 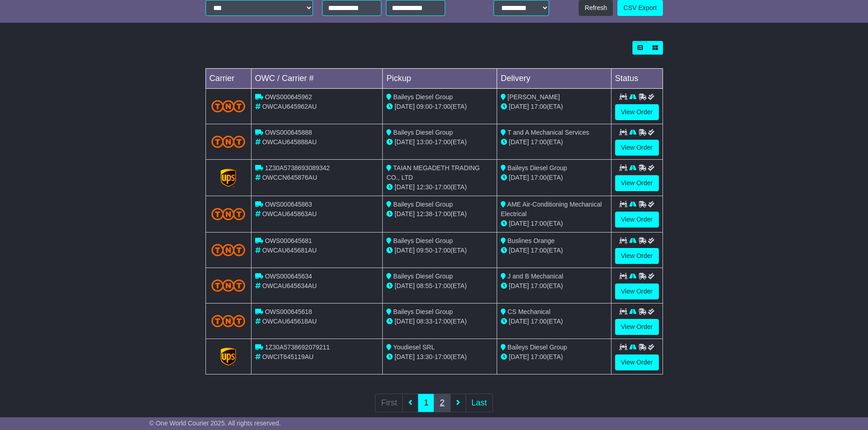 I want to click on span: OWS000645888, so click(x=289, y=133).